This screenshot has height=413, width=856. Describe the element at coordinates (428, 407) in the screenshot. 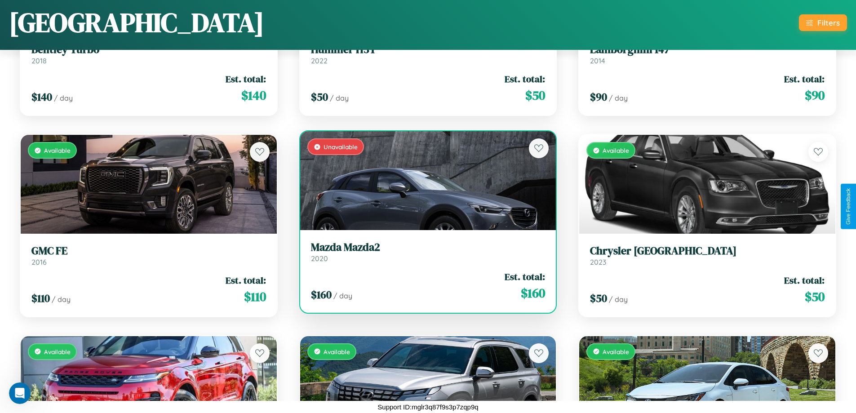

I see `p: Support ID: mglr3q87f9s3p7zqp9q` at that location.